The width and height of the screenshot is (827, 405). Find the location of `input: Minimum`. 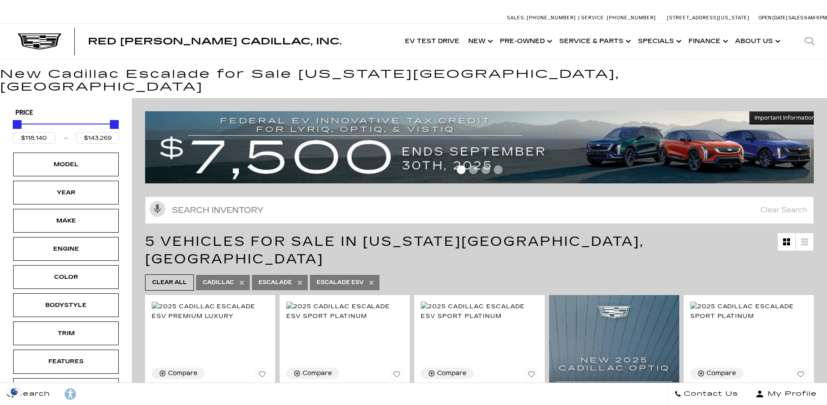

input: Minimum is located at coordinates (34, 138).